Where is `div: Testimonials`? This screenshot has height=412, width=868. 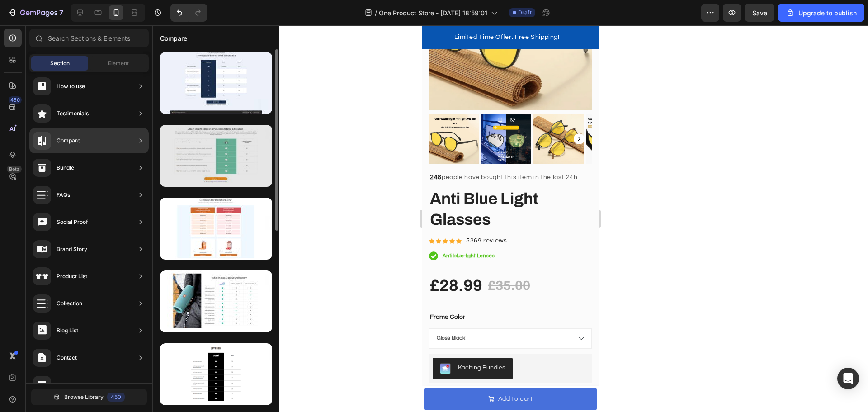 div: Testimonials is located at coordinates (72, 113).